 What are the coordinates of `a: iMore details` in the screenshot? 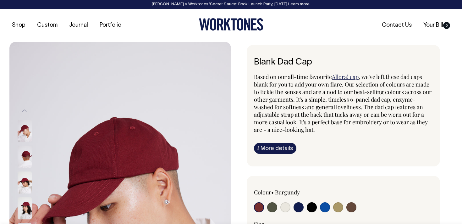 It's located at (275, 148).